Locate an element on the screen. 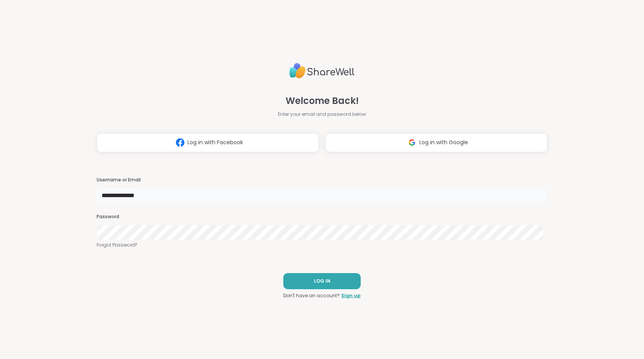 This screenshot has width=644, height=359. button: Log in with Facebook is located at coordinates (208, 143).